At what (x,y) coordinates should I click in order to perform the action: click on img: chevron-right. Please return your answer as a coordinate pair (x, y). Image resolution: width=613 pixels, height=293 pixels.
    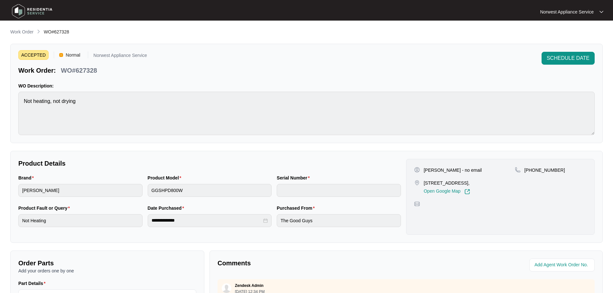
    Looking at the image, I should click on (39, 32).